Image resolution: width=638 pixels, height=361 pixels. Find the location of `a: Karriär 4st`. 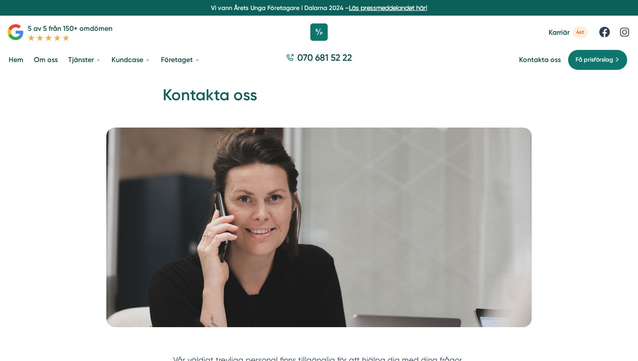

a: Karriär 4st is located at coordinates (568, 32).